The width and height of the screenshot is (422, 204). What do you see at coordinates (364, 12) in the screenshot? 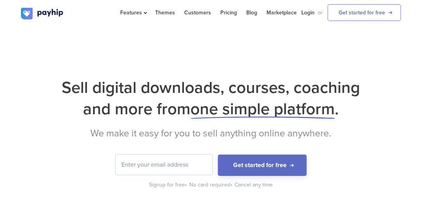
I see `a: Get started for free` at bounding box center [364, 12].